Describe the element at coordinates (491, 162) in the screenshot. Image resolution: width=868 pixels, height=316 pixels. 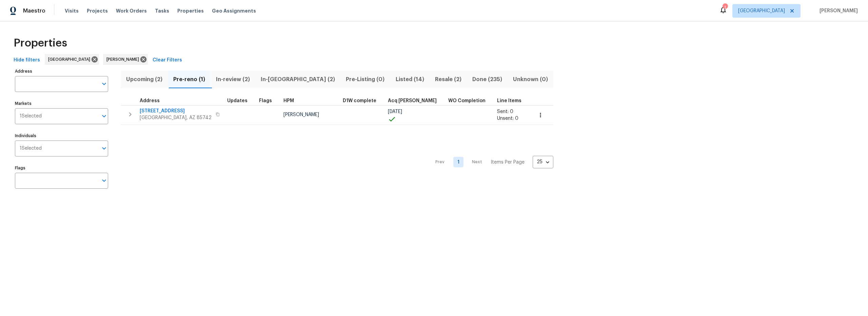
I see `nav: Pagination Navigation` at that location.